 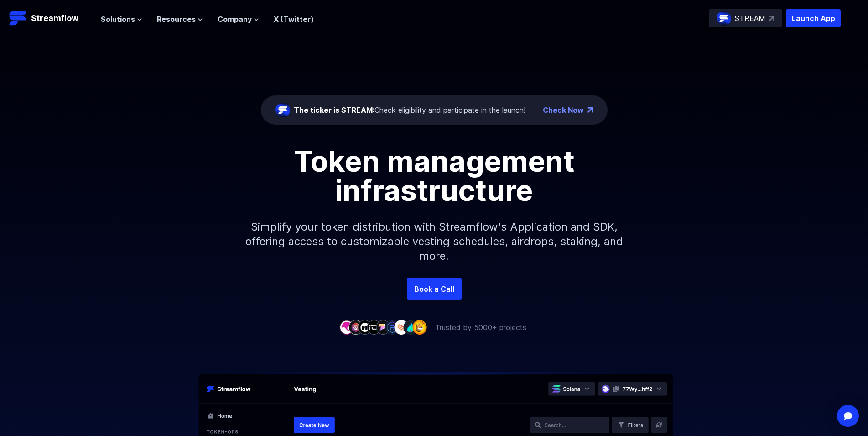 I want to click on a: Streamflow, so click(x=50, y=18).